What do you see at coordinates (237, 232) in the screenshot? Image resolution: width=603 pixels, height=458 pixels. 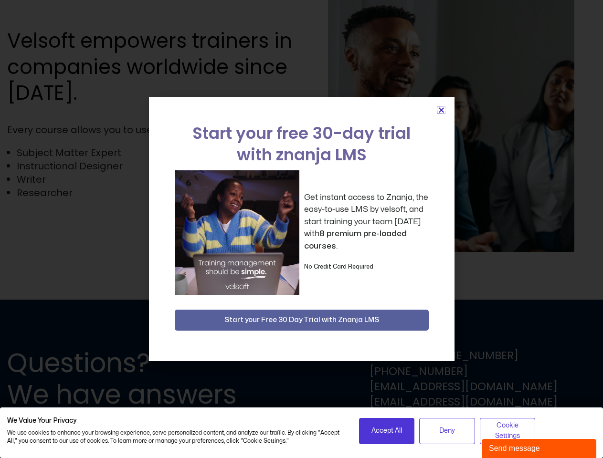 I see `img: a woman sitting at her laptop dancing` at bounding box center [237, 232].